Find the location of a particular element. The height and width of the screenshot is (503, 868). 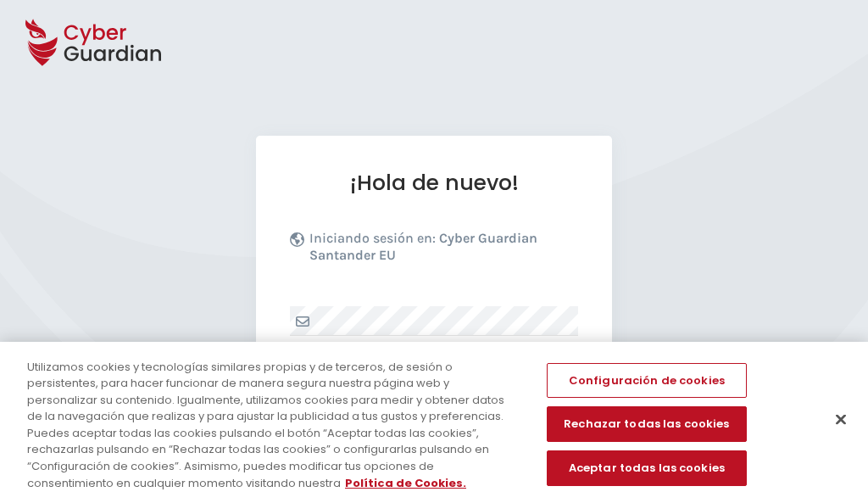

button: Aceptar todas las cookies is located at coordinates (648, 468).